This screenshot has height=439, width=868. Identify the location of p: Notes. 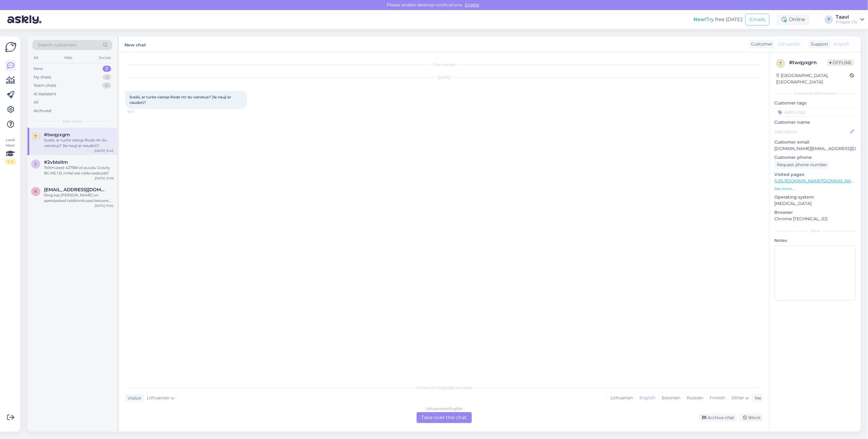
(815, 240).